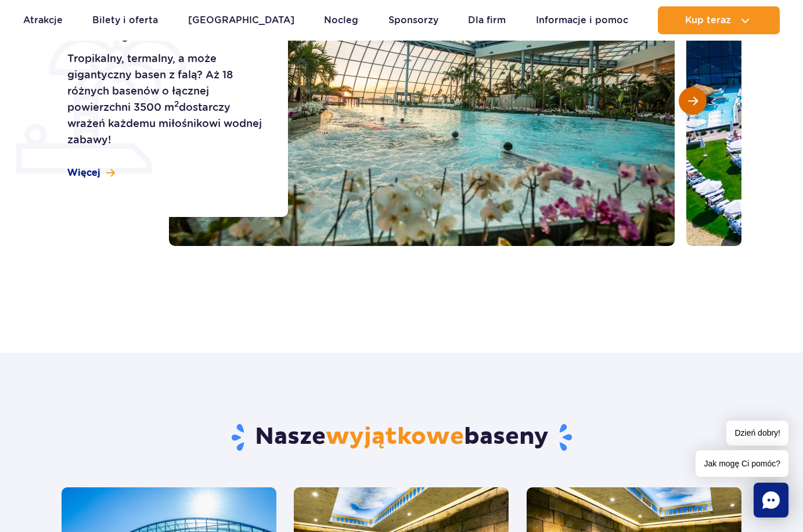 The image size is (803, 532). I want to click on p: Tropikalny, termalny, a może gigantyczny basen z falą? Aż 18 różnych basenów o łącznej powierzchn..., so click(164, 100).